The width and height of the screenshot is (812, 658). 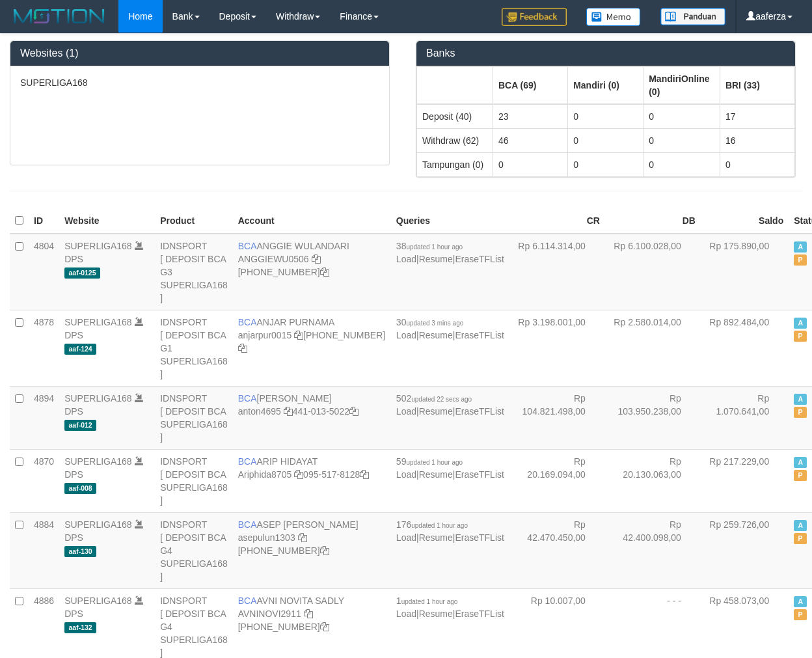 I want to click on td: 46, so click(x=530, y=139).